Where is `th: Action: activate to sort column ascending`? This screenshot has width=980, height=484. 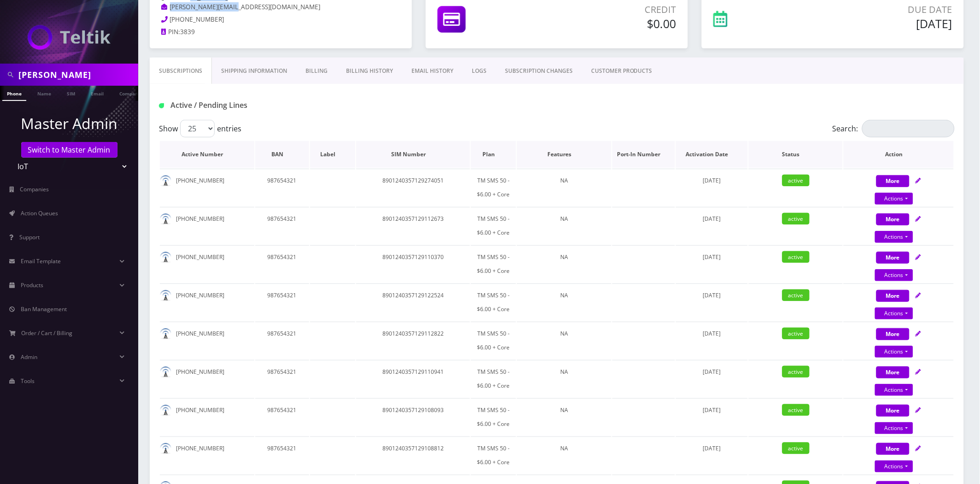 th: Action: activate to sort column ascending is located at coordinates (898, 155).